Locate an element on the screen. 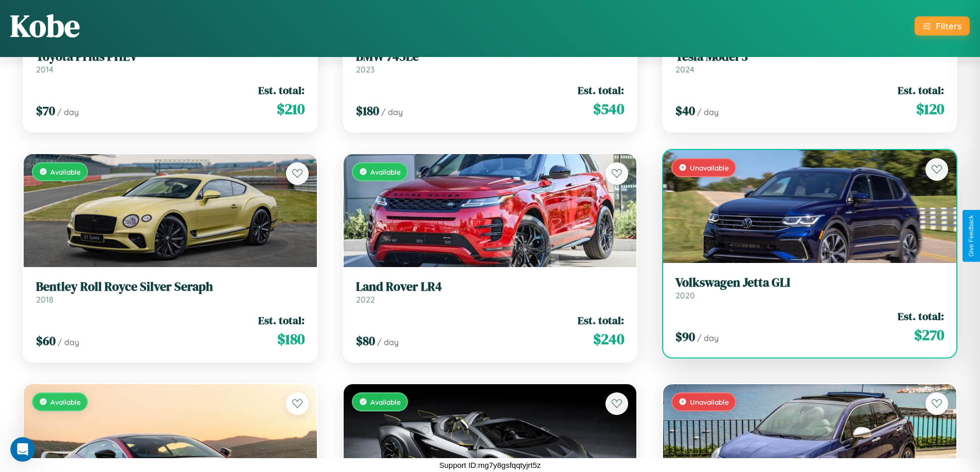 This screenshot has height=472, width=980. a: BMW 745Le2023 is located at coordinates (490, 62).